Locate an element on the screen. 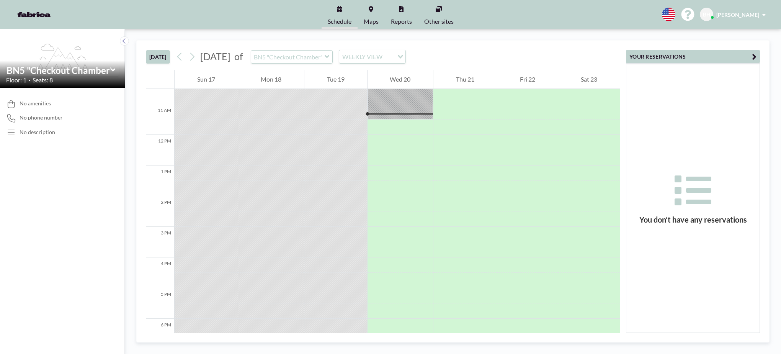 This screenshot has width=781, height=354. div: 3 PM is located at coordinates (160, 242).